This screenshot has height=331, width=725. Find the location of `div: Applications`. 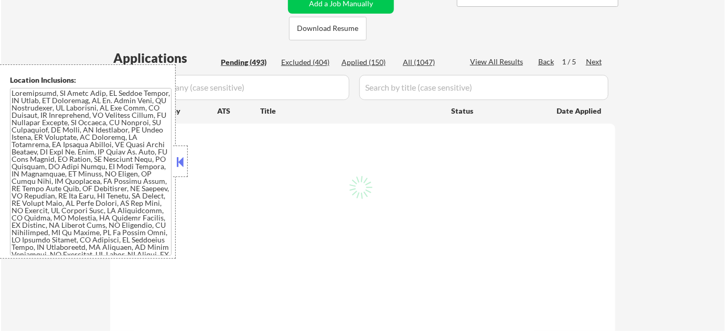

div: Applications is located at coordinates (165, 58).